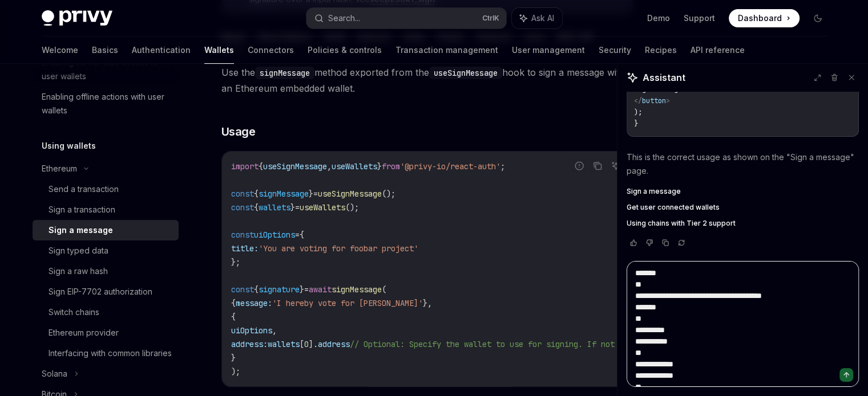 This screenshot has height=396, width=868. Describe the element at coordinates (653, 191) in the screenshot. I see `span: Sign a message` at that location.